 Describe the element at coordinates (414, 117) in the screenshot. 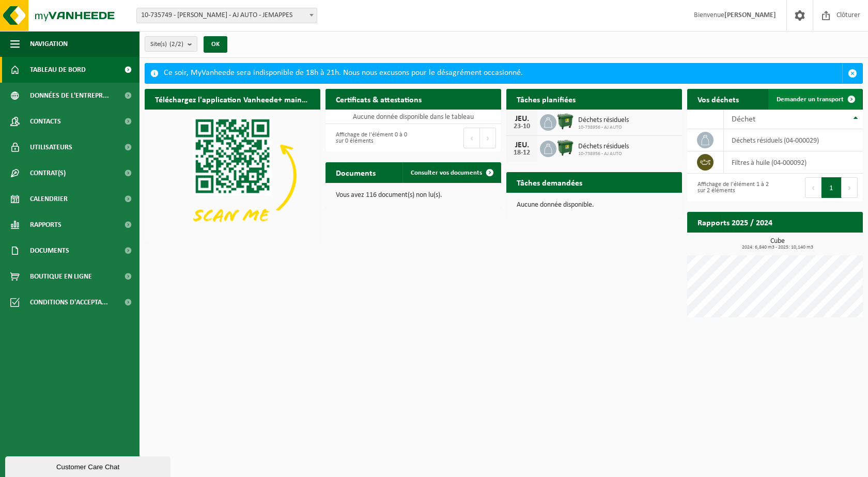

I see `td: Aucune donnée disponible dans le tableau` at that location.